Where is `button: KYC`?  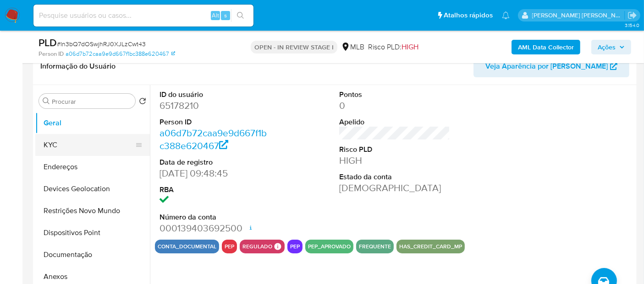
button: KYC is located at coordinates (89, 145).